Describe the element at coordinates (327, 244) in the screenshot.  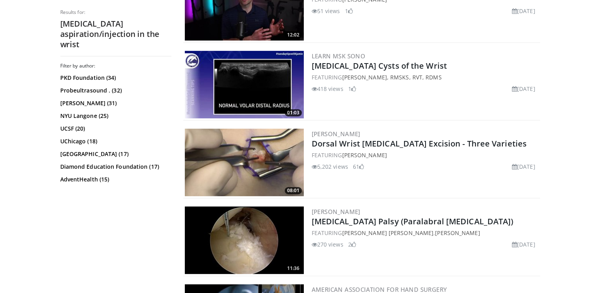
I see `li: 270 views` at that location.